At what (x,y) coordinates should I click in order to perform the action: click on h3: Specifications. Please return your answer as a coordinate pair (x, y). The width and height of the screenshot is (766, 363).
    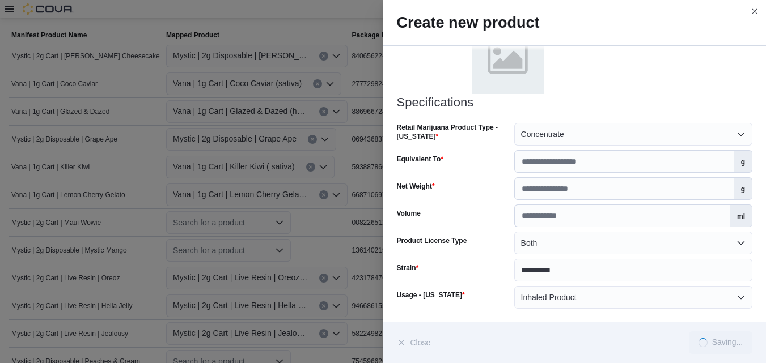
    Looking at the image, I should click on (575, 103).